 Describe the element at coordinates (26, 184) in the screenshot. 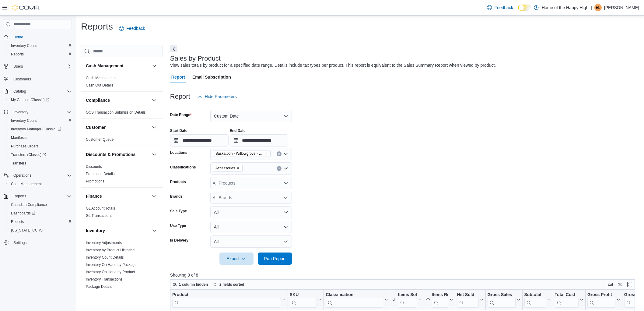

I see `span: Cash Management` at that location.